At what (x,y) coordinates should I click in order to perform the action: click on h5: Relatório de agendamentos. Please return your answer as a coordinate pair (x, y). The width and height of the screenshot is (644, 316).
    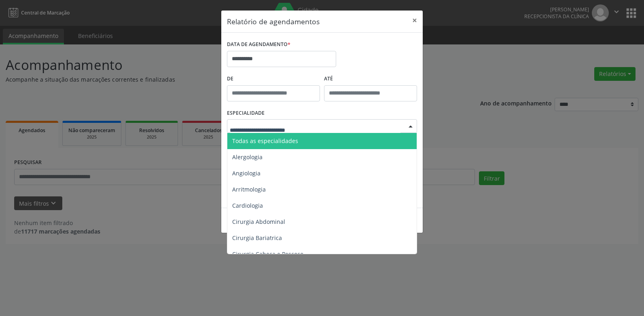
    Looking at the image, I should click on (273, 21).